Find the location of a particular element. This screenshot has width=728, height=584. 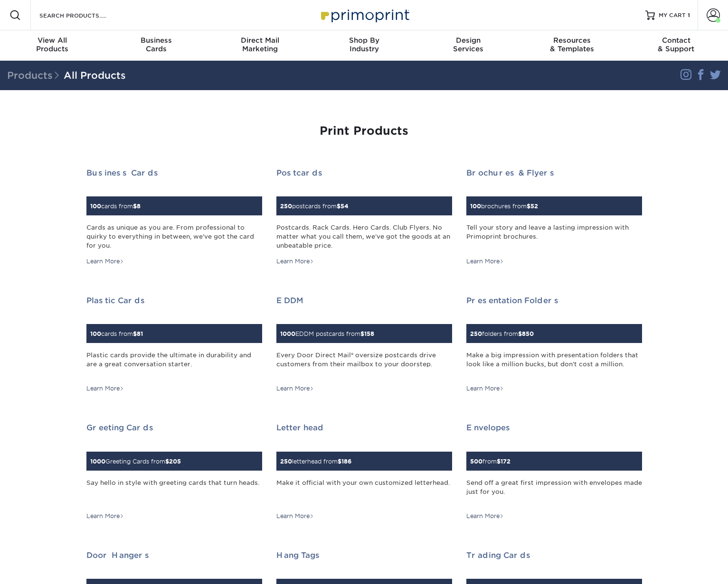

div: Plastic cards provide the ultimate in durability and are a great conversation starter. is located at coordinates (174, 364).